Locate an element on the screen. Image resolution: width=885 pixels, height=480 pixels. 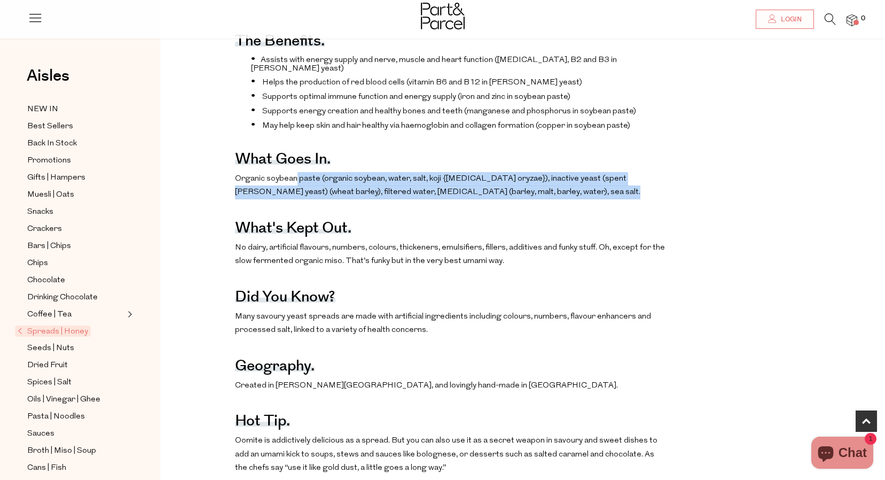
p: No dairy, artificial flavours, numbers, colours, thickeners, emulsifiers, fillers, additives and ... is located at coordinates (452, 254).